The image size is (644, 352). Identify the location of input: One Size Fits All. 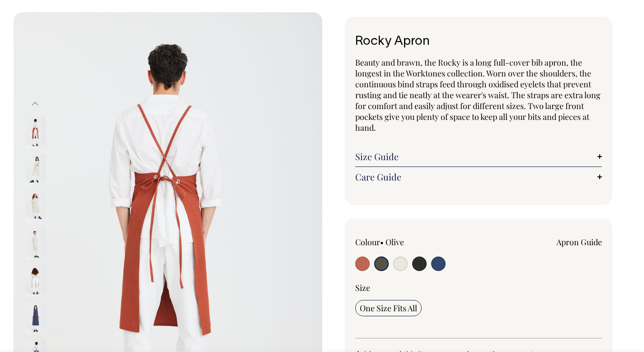
(388, 308).